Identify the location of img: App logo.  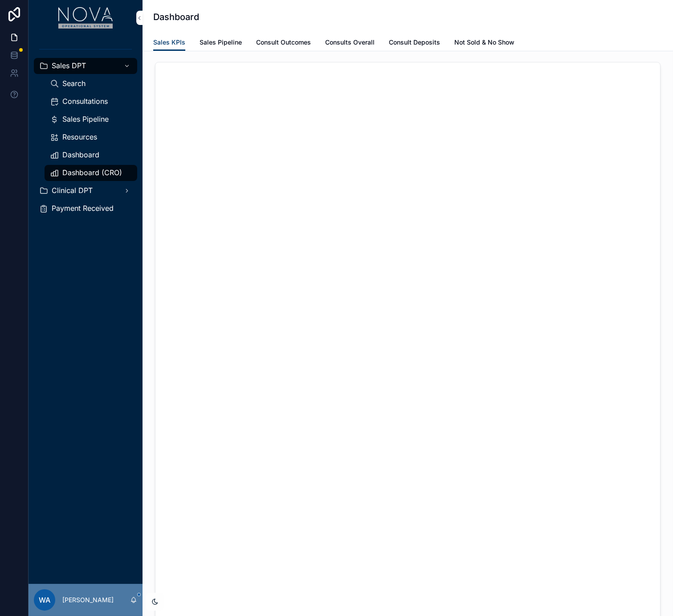
(86, 17).